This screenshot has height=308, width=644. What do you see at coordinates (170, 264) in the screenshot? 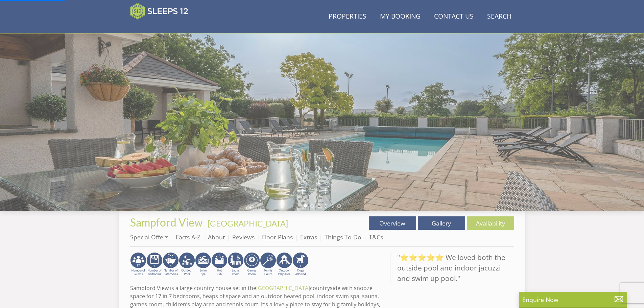
I see `img: AD_4nXcMgaL2UimRLXeXiAqm8UPE-AF_sZahunijfYMEIQ5SjfSEJI6yyokxyra45ncz6iSW_QuFDoDBo1Fywy-cEzVuZq-ph...` at bounding box center [170, 264].